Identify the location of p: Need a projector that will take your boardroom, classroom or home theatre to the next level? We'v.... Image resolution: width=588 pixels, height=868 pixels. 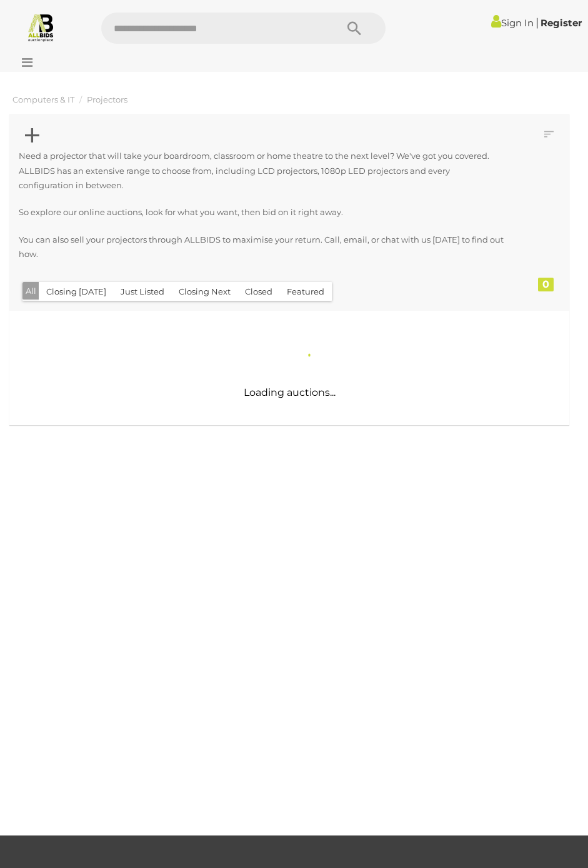
(262, 171).